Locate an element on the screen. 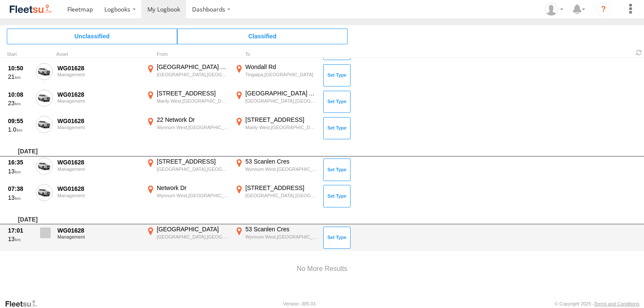 This screenshot has width=644, height=308. img: fleetsu-logo-horizontal.svg is located at coordinates (31, 9).